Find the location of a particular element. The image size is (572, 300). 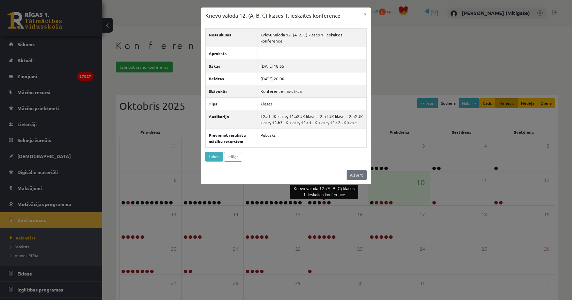

td: Publisks is located at coordinates (311, 138).